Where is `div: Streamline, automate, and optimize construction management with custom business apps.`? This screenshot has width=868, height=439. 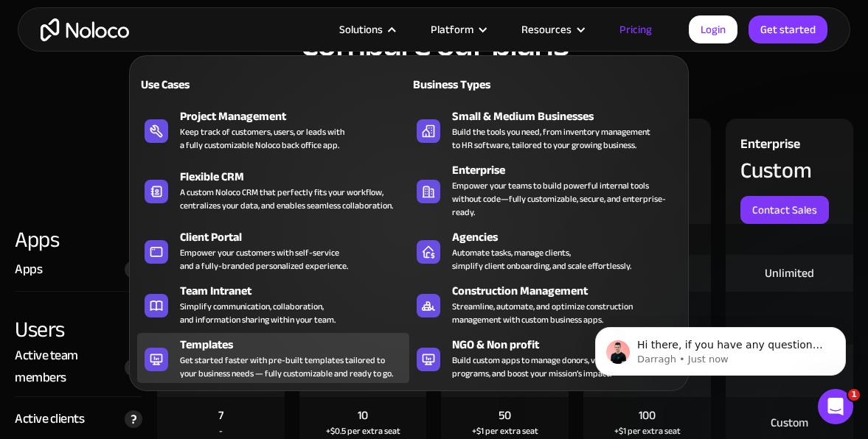
div: Streamline, automate, and optimize construction management with custom business apps. is located at coordinates (542, 314).